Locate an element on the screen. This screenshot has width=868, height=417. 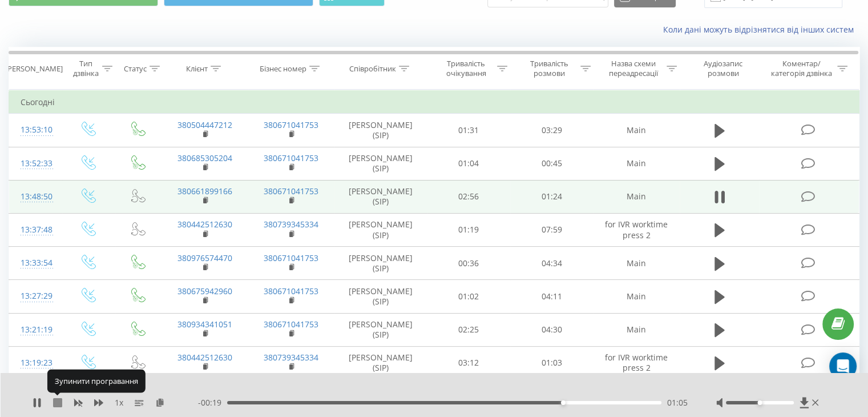
a: 380685305204 is located at coordinates (205, 158).